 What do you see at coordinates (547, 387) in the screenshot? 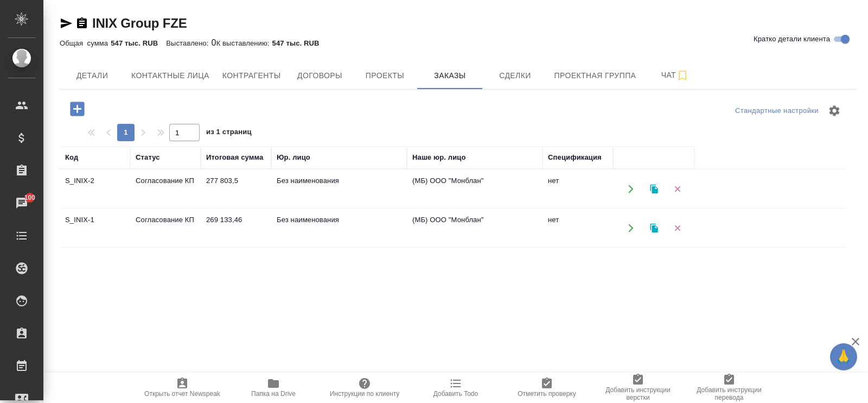
I see `button: Отметить проверку` at bounding box center [547, 387].